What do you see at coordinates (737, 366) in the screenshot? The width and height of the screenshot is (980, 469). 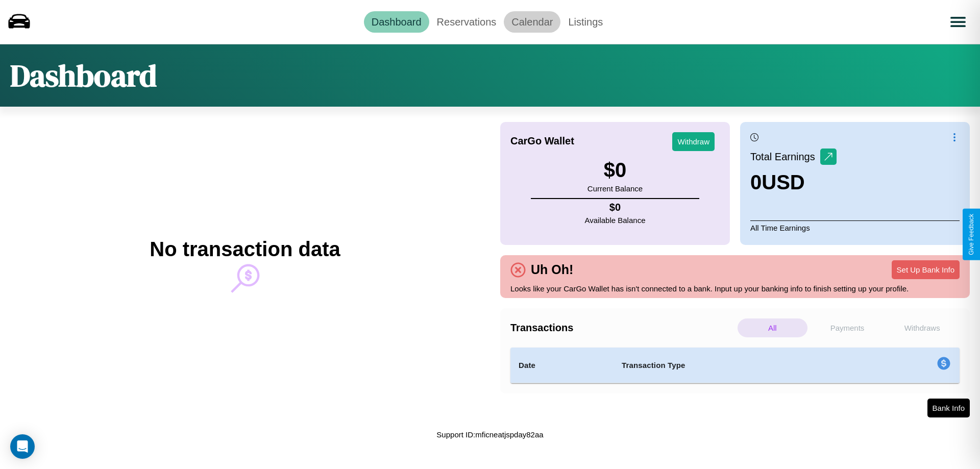 I see `h4: Transaction Type` at bounding box center [737, 366].